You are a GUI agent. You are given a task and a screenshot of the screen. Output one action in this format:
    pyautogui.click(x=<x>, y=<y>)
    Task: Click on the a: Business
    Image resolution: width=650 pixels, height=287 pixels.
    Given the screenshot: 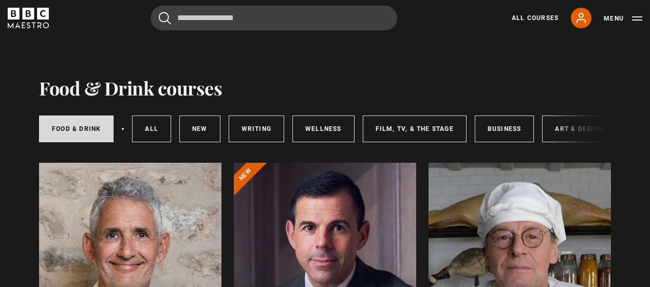 What is the action you would take?
    pyautogui.click(x=504, y=129)
    